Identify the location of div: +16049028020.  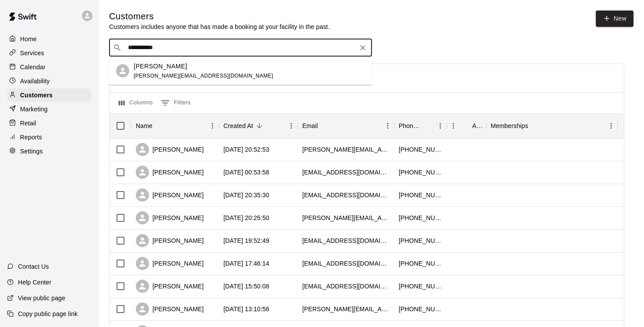
(420, 195).